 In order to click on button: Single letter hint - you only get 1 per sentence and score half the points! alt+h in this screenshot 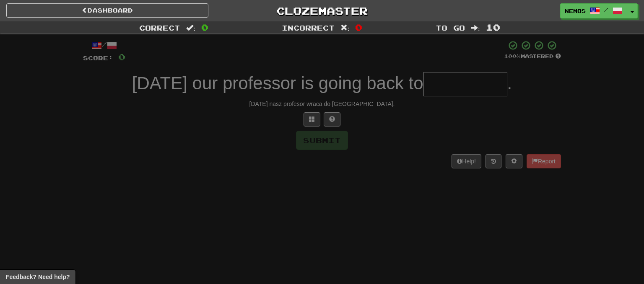, I will do `click(332, 119)`.